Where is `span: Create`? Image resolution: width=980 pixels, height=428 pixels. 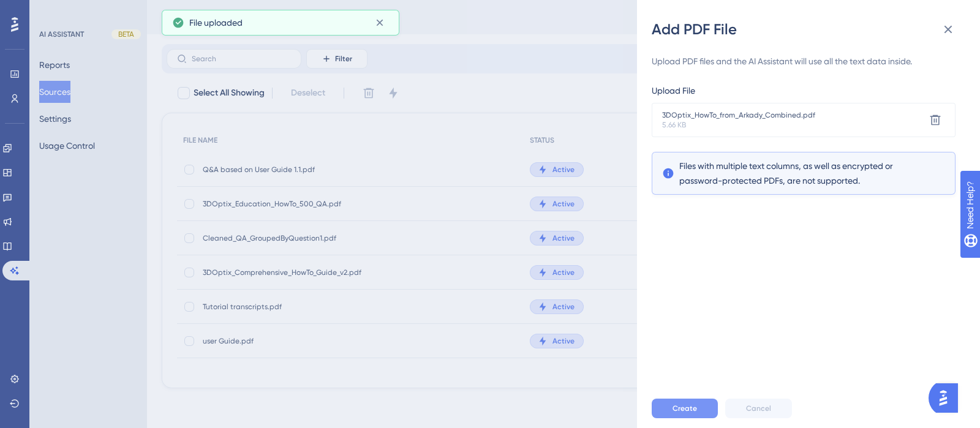 span: Create is located at coordinates (685, 408).